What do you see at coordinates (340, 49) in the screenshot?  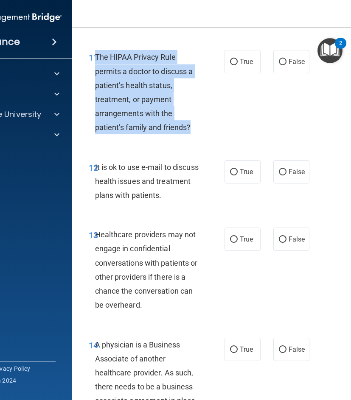 I see `div: 2` at bounding box center [340, 49].